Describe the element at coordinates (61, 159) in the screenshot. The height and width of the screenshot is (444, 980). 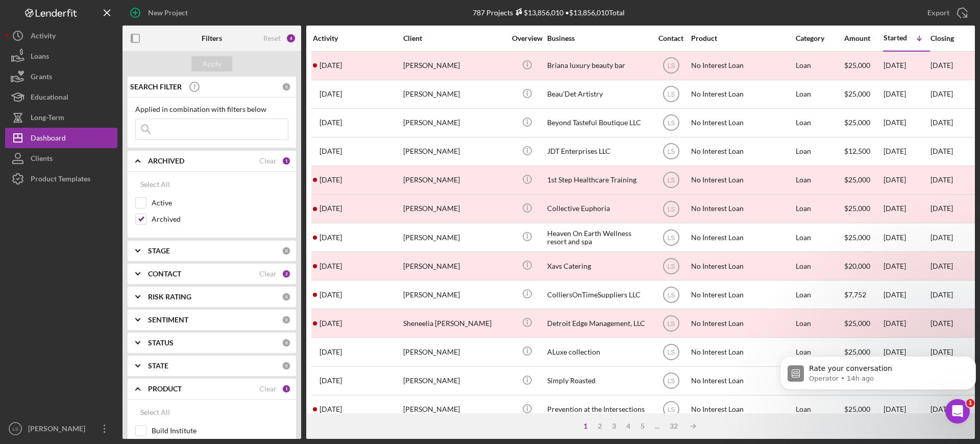
I see `button: Clients` at that location.